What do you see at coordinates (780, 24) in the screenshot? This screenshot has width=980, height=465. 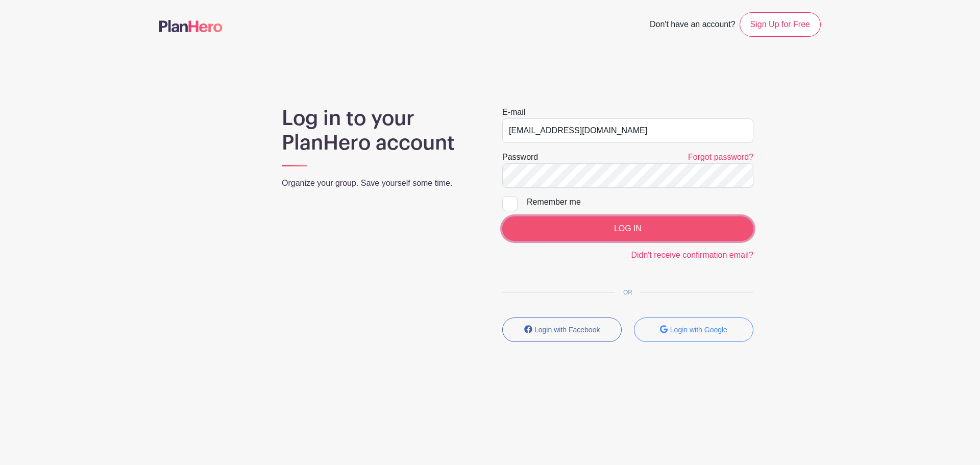 I see `a: Sign Up for Free` at bounding box center [780, 24].